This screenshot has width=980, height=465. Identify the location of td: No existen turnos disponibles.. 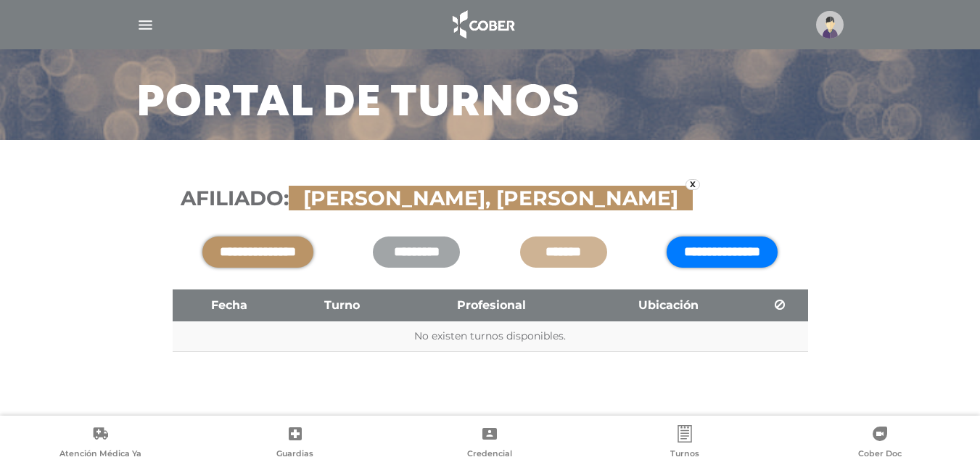
(491, 337).